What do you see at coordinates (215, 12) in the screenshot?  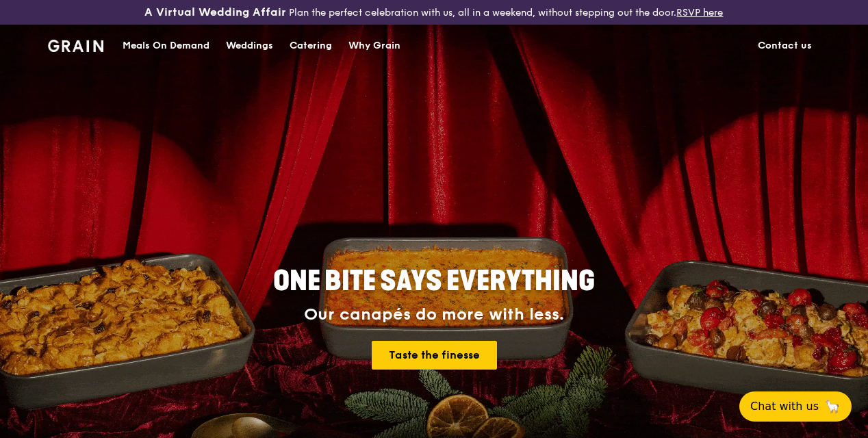 I see `h3: A Virtual Wedding Affair` at bounding box center [215, 12].